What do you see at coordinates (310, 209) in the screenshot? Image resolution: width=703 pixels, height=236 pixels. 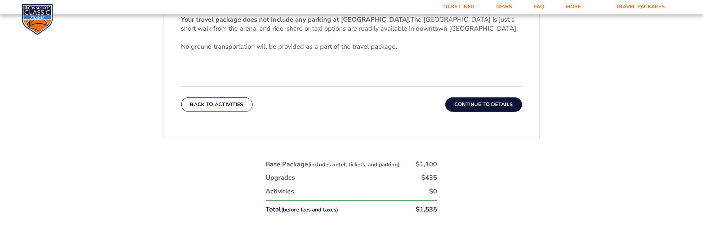 I see `small: (before fees and taxes)` at bounding box center [310, 209].